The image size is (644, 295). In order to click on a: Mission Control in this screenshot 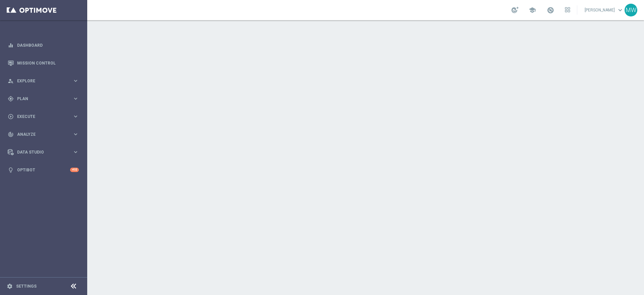, I will do `click(48, 63)`.